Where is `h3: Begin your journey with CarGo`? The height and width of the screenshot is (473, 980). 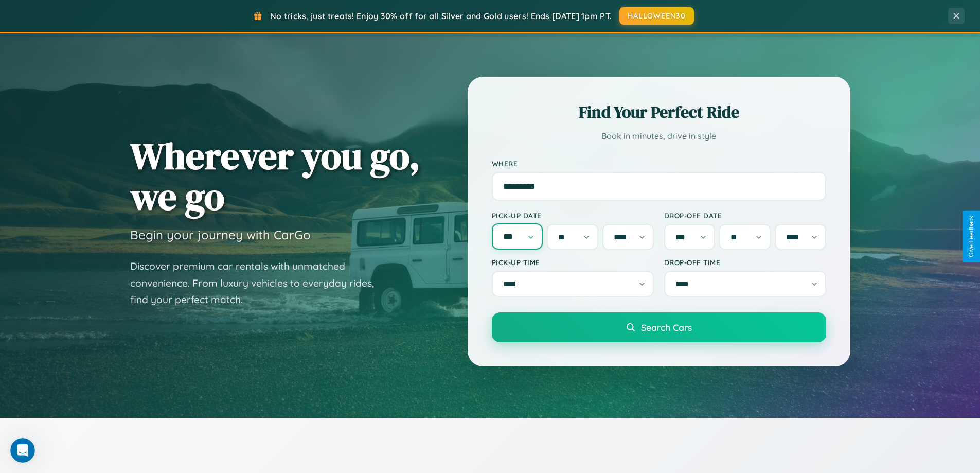 h3: Begin your journey with CarGo is located at coordinates (220, 234).